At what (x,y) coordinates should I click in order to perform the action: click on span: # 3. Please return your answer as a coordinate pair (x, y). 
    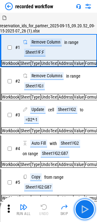
    Looking at the image, I should click on (18, 115).